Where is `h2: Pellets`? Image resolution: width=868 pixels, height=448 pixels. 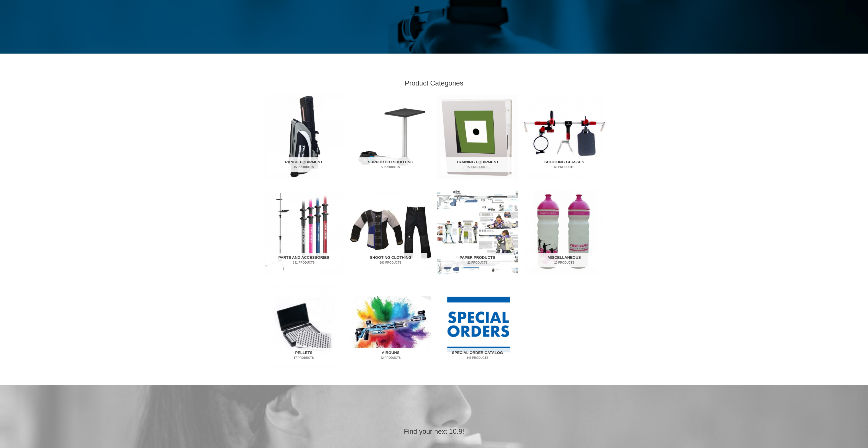
h2: Pellets is located at coordinates (304, 356).